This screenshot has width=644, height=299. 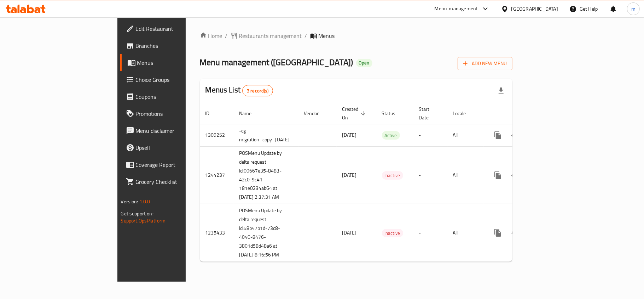 I want to click on span: Coverage Report, so click(x=178, y=165).